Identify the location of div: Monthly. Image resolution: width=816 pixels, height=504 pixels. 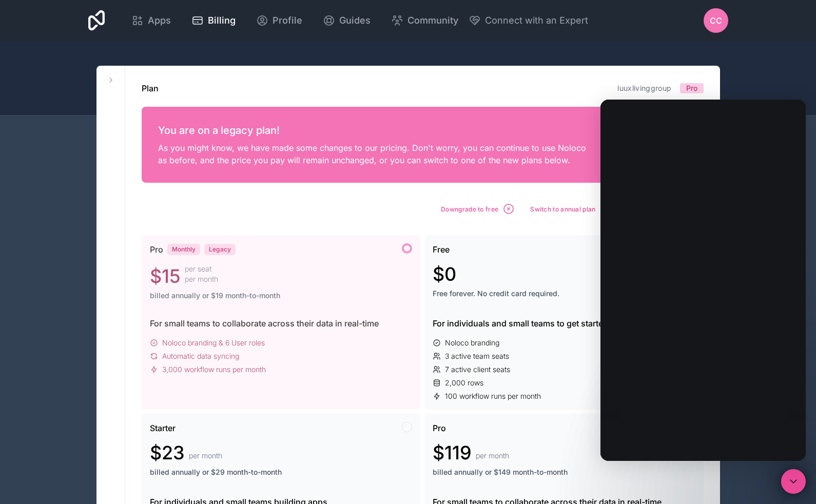
(184, 249).